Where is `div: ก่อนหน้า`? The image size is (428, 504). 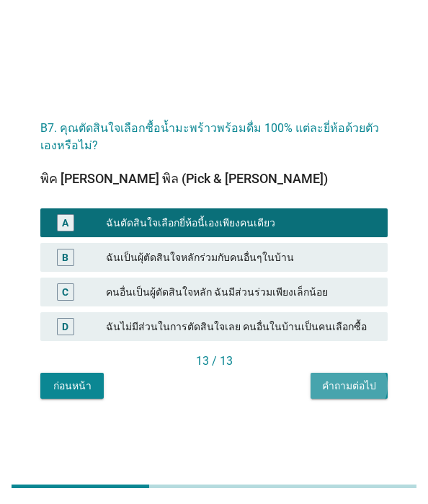
div: ก่อนหน้า is located at coordinates (72, 386).